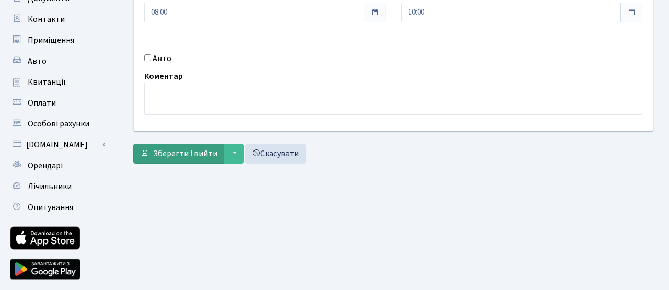  Describe the element at coordinates (162, 59) in the screenshot. I see `label: Авто` at that location.